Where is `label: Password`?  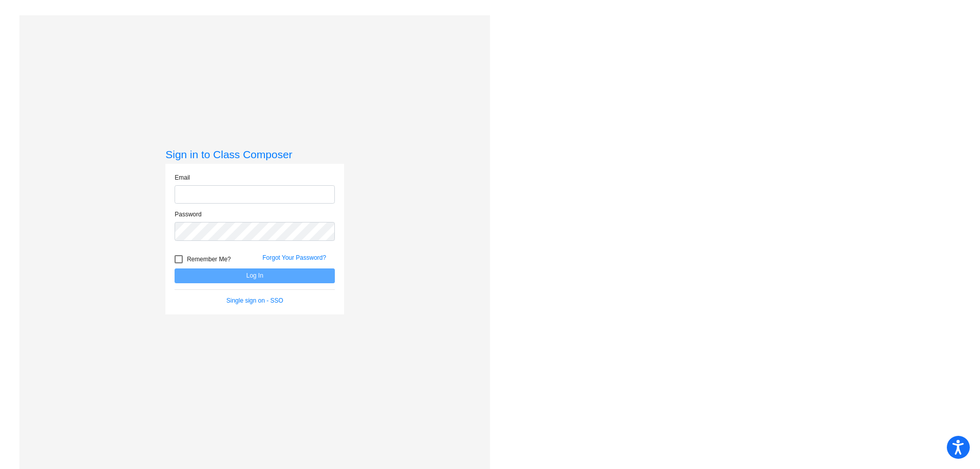
label: Password is located at coordinates (188, 214).